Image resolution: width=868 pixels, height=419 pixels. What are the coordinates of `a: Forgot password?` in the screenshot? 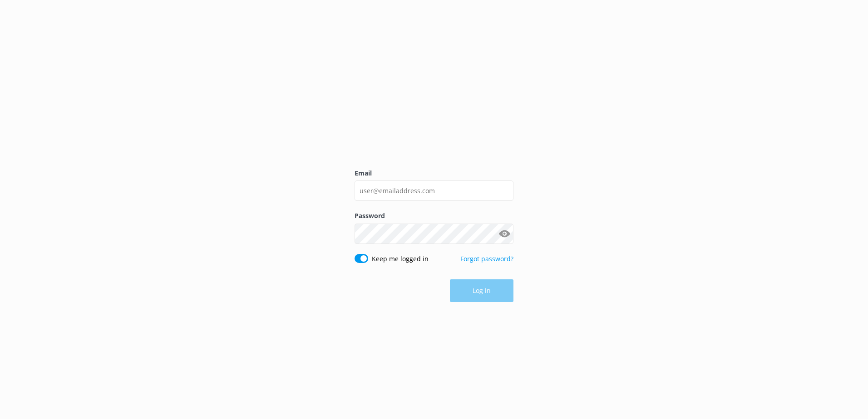 It's located at (486, 259).